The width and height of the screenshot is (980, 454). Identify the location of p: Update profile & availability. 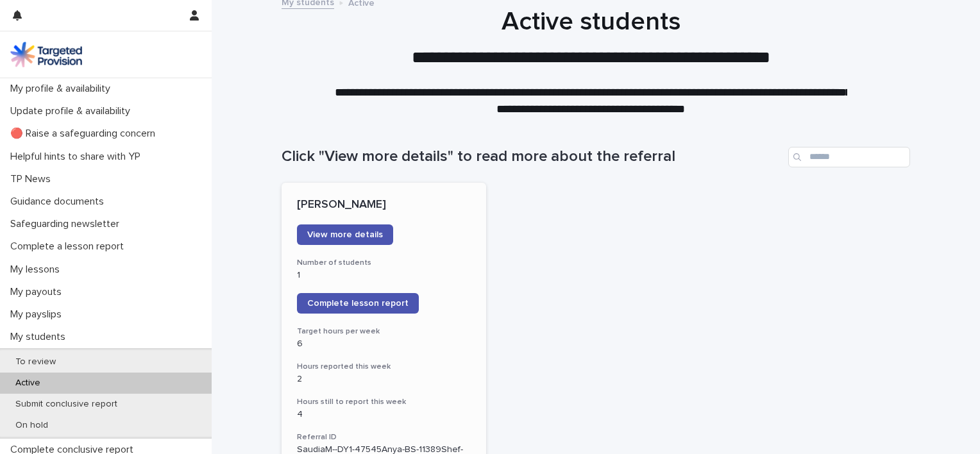
(72, 111).